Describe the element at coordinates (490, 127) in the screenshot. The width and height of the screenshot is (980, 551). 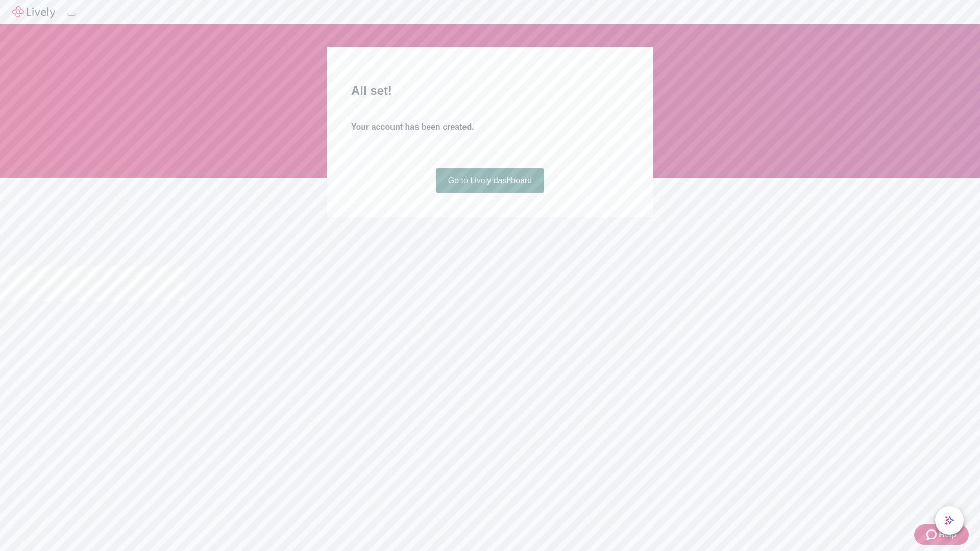
I see `h4: Your account has been created.` at that location.